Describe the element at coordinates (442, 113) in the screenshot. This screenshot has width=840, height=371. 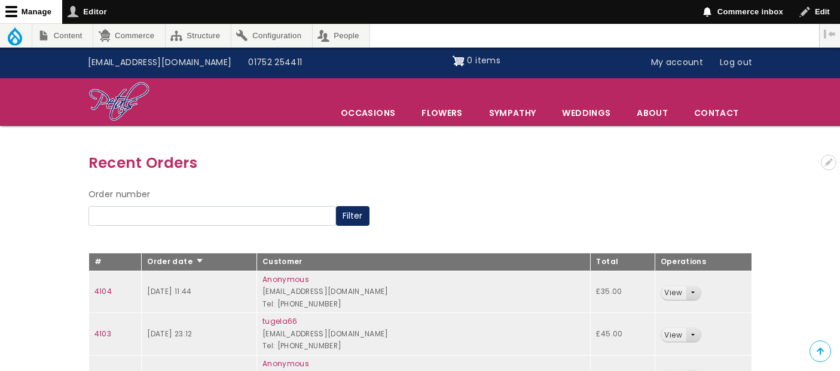
I see `a: Flowers` at that location.